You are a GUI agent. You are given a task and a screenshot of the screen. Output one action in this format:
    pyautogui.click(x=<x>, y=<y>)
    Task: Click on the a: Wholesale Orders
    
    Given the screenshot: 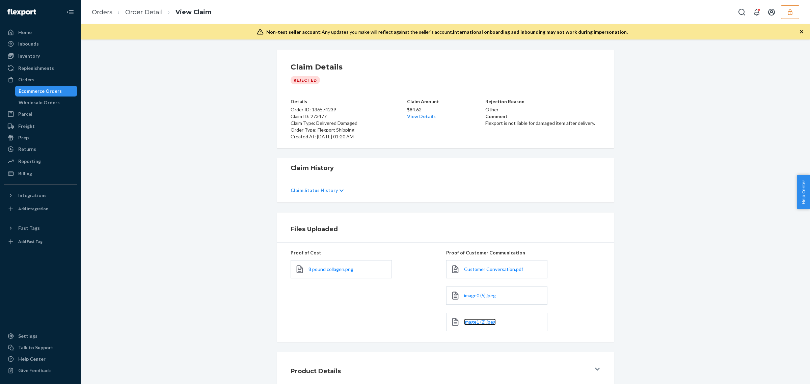 What is the action you would take?
    pyautogui.click(x=46, y=103)
    